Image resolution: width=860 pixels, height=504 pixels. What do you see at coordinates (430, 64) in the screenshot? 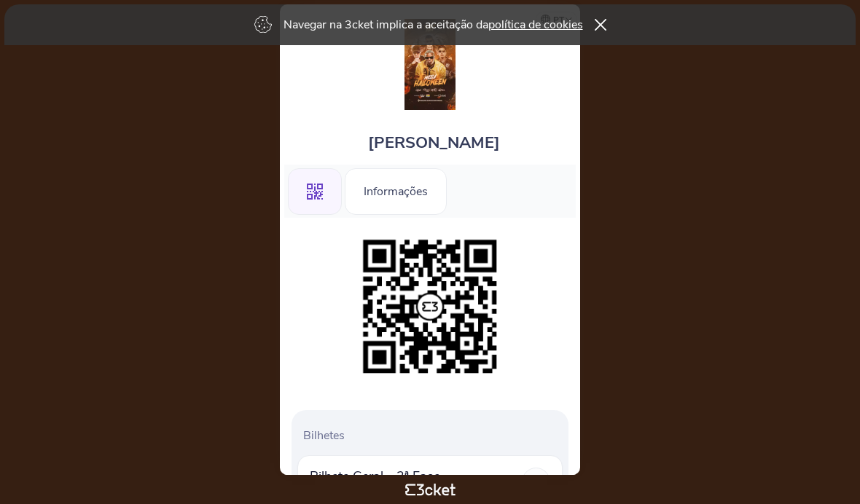
I see `img: Mega Halloween - MC IG, MC MARKS, DJ ARANA, MC MURILO` at bounding box center [430, 64].